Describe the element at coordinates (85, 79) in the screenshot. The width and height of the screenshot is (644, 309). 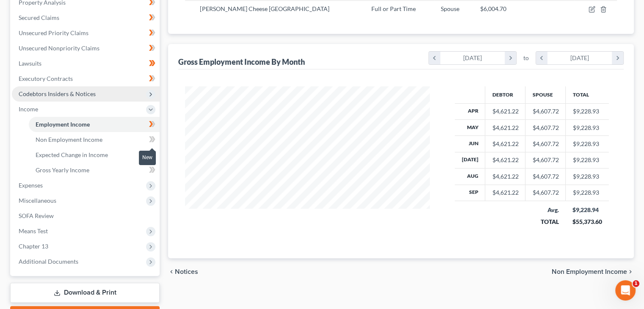
I see `a: Executory Contracts` at that location.